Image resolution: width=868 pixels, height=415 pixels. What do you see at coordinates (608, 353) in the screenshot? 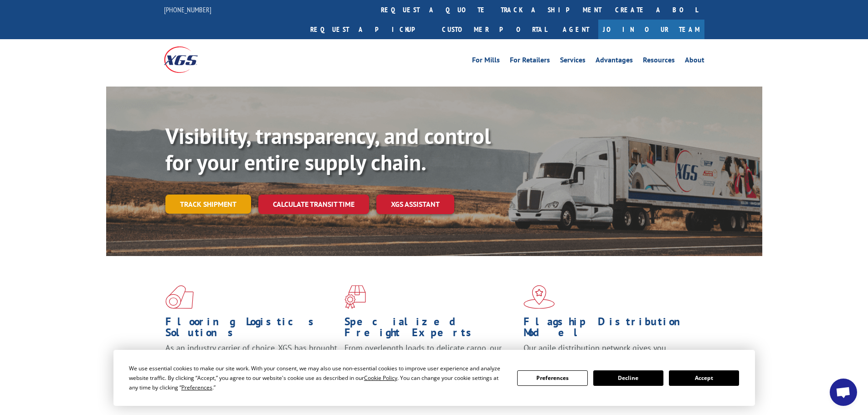
I see `span: Our agile distribution network gives you nationwide inventory management on demand.` at bounding box center [608, 353].